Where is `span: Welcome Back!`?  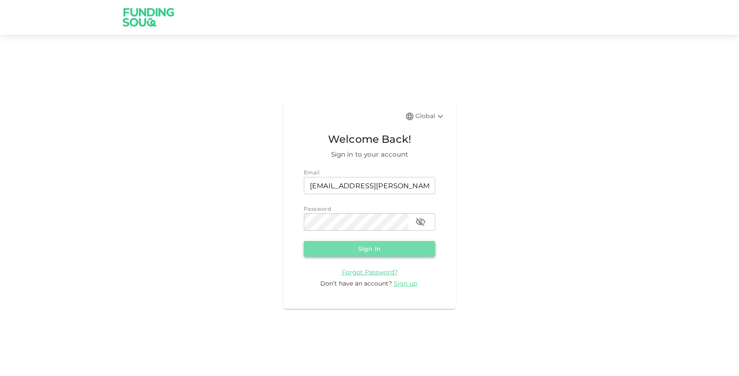 span: Welcome Back! is located at coordinates (369, 139).